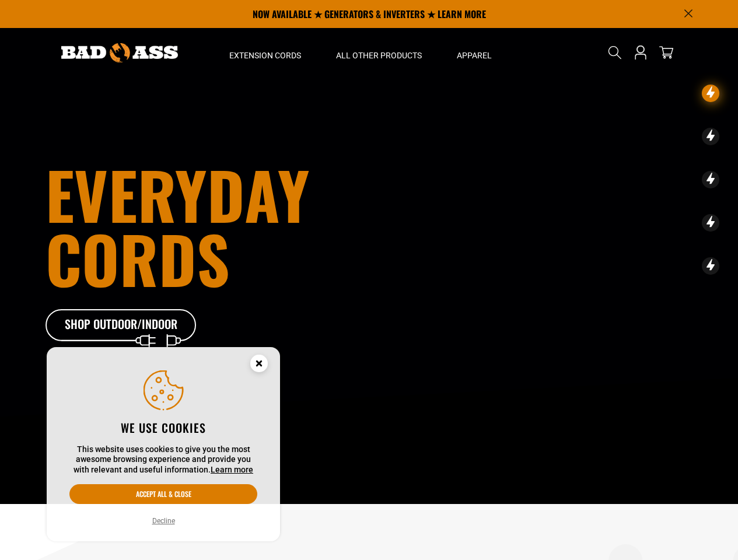 The width and height of the screenshot is (738, 560). I want to click on span: Apparel, so click(475, 56).